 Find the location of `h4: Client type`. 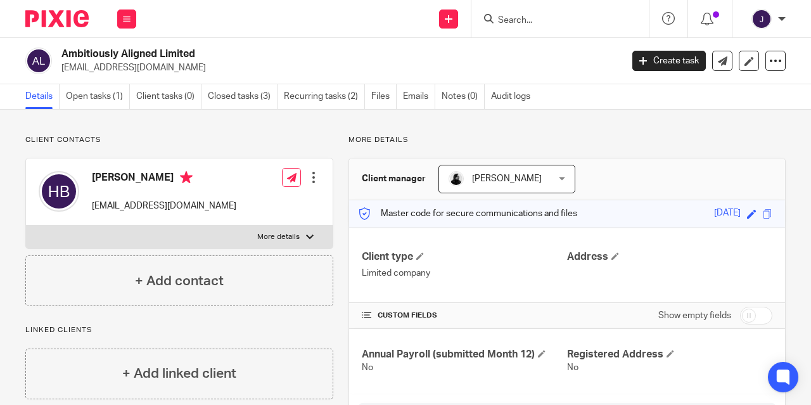

h4: Client type is located at coordinates (464, 256).